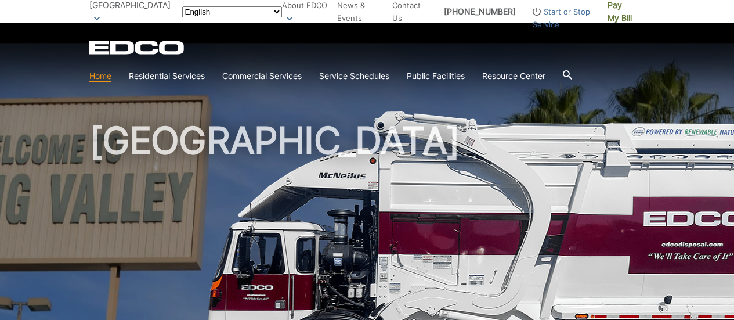  What do you see at coordinates (354, 76) in the screenshot?
I see `a: Service Schedules` at bounding box center [354, 76].